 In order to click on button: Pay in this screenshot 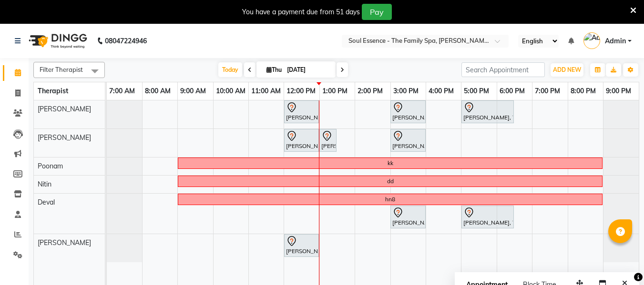, I will do `click(376, 12)`.